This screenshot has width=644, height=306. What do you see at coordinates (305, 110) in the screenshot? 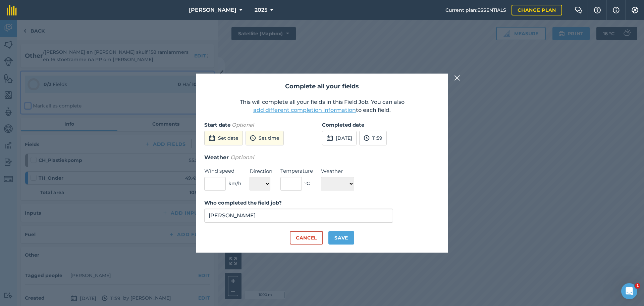
I see `button: add different completion information` at bounding box center [305, 110].